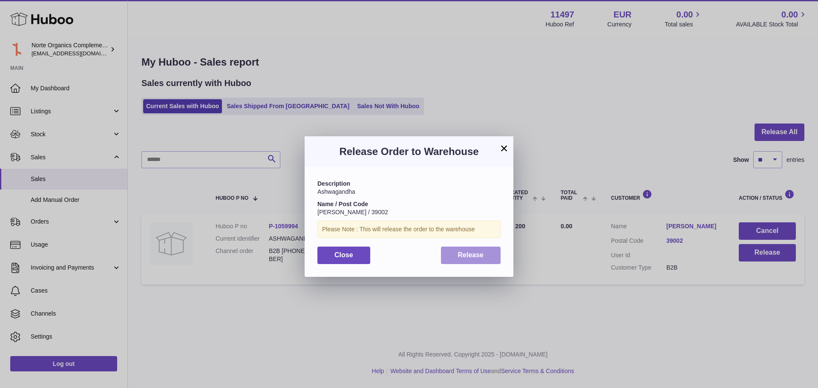 This screenshot has height=388, width=818. What do you see at coordinates (344, 255) in the screenshot?
I see `span: Close` at bounding box center [344, 255].